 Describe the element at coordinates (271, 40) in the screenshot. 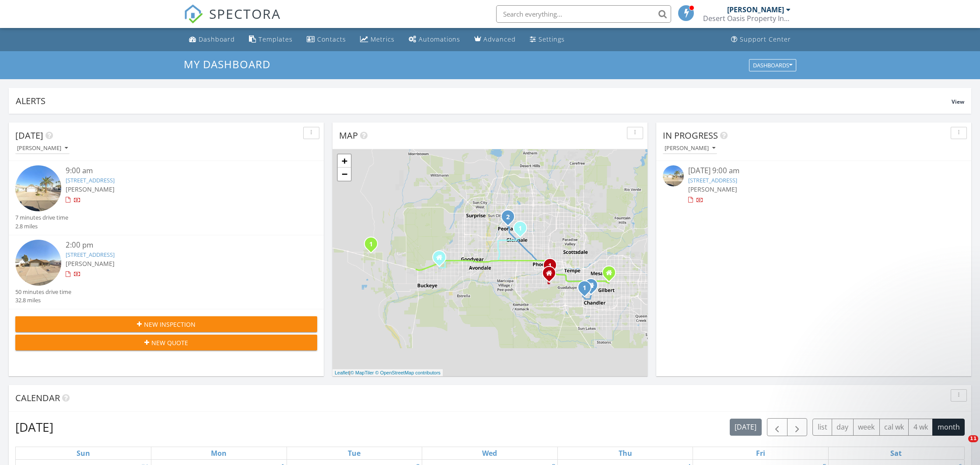

I see `a: Templates` at that location.